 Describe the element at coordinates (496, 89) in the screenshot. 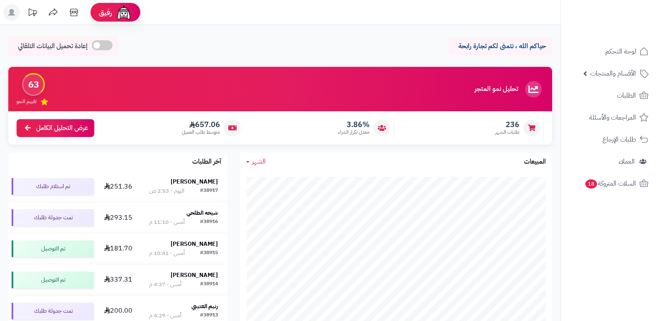

I see `h3: تحليل نمو المتجر` at that location.